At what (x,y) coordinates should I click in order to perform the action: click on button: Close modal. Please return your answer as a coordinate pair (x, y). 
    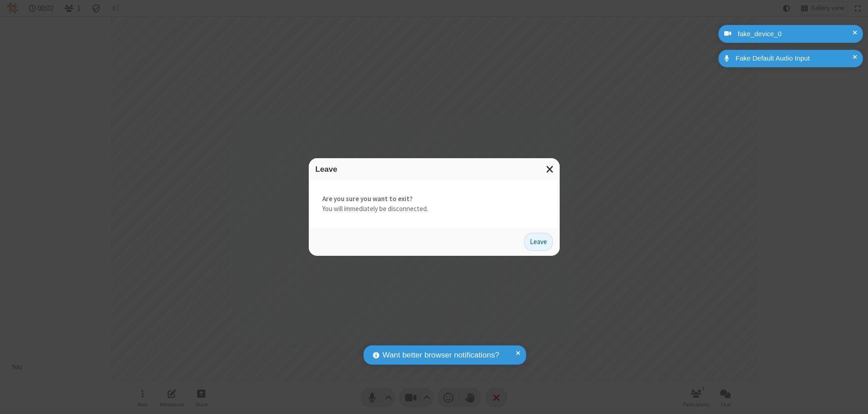
    Looking at the image, I should click on (551, 169).